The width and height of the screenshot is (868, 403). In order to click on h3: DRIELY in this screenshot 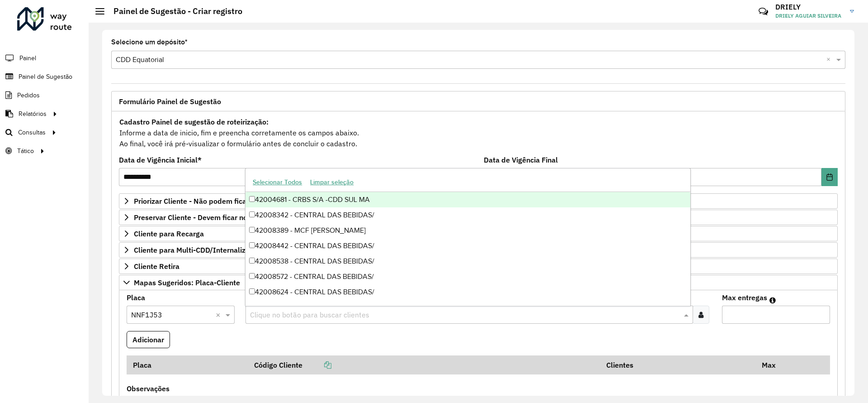, I will do `click(809, 7)`.